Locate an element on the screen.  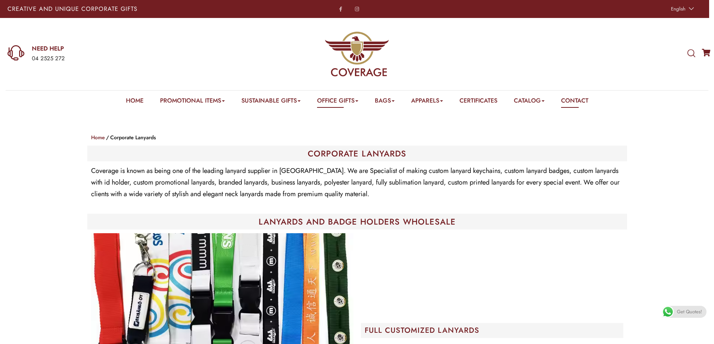
h1: LANYARDS AND BADGE HOLDERS WHOLESALE​ is located at coordinates (357, 222).